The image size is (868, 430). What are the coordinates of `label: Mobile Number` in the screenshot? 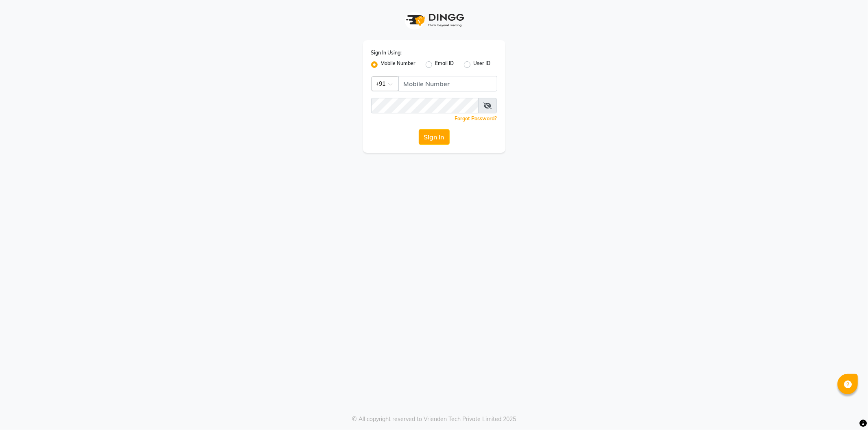 It's located at (398, 65).